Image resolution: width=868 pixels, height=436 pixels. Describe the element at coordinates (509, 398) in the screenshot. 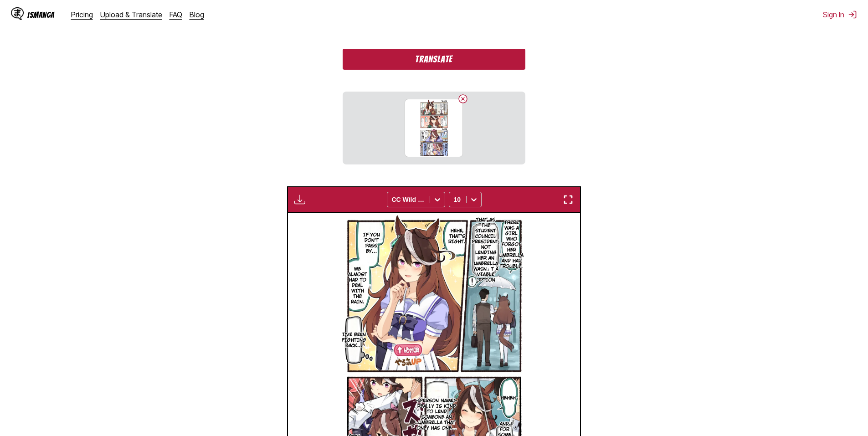

I see `p: Heheh~` at that location.